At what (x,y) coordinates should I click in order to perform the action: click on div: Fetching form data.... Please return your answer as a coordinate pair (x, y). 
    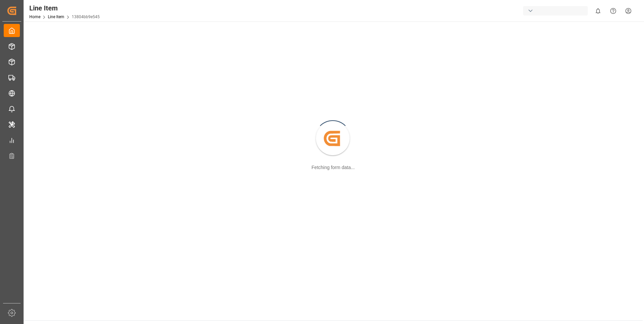
    Looking at the image, I should click on (333, 167).